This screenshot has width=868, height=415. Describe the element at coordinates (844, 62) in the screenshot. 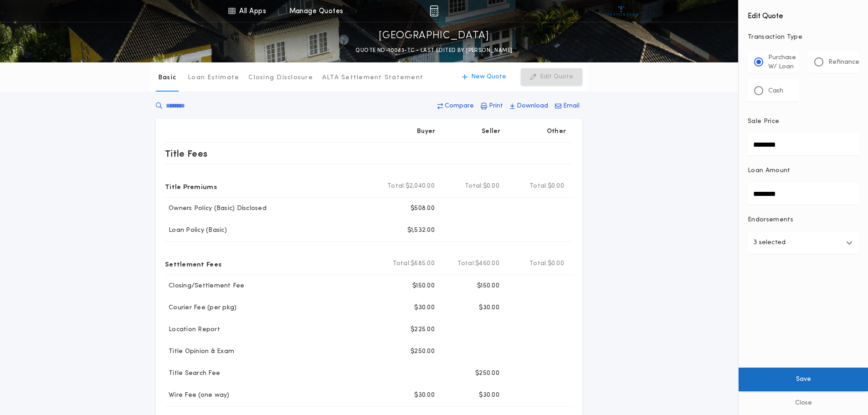

I see `p: Refinance` at that location.